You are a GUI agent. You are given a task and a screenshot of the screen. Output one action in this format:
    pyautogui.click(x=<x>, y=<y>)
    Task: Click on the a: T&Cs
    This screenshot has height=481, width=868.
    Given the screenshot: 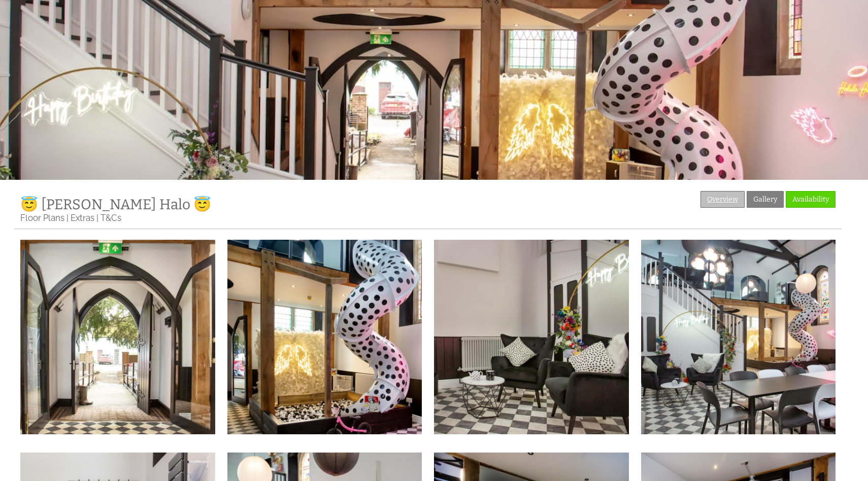 What is the action you would take?
    pyautogui.click(x=111, y=218)
    